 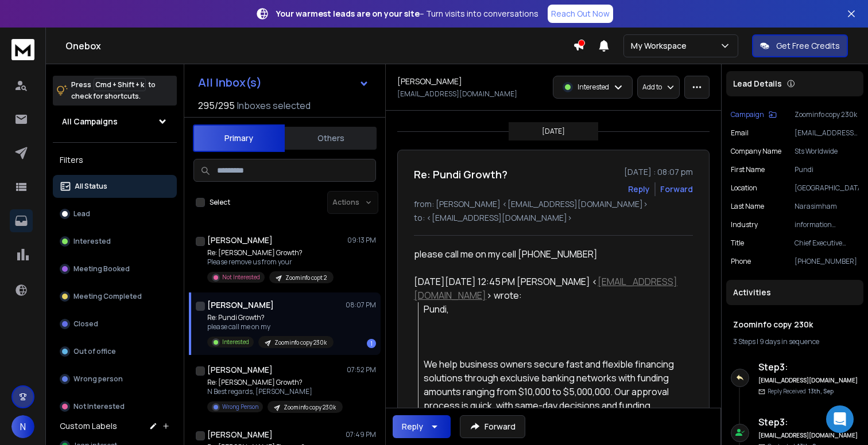 I want to click on p: 07:49 PM, so click(x=360, y=435).